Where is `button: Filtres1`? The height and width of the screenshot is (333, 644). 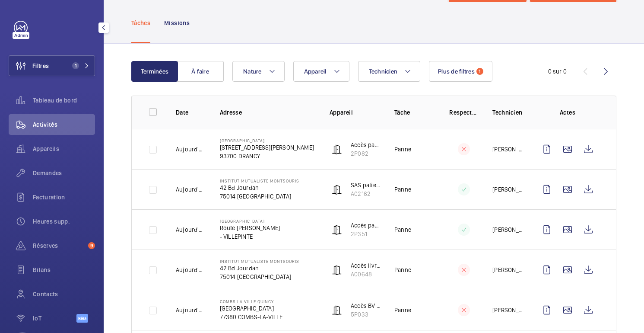
button: Filtres1 is located at coordinates (52, 66).